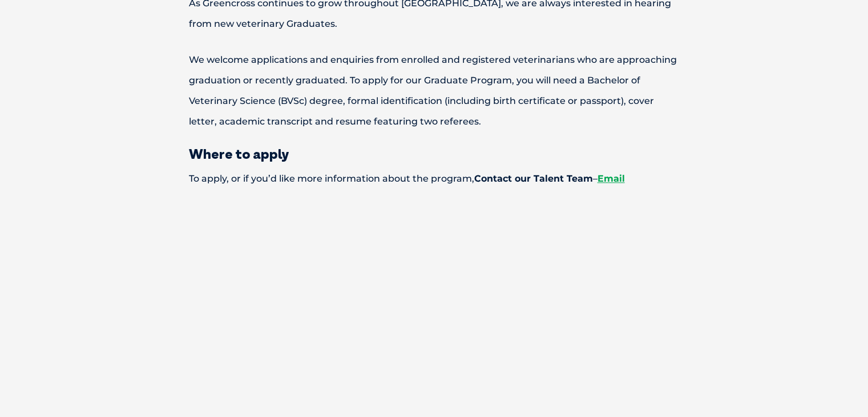 This screenshot has height=417, width=868. Describe the element at coordinates (611, 178) in the screenshot. I see `a: Email` at that location.